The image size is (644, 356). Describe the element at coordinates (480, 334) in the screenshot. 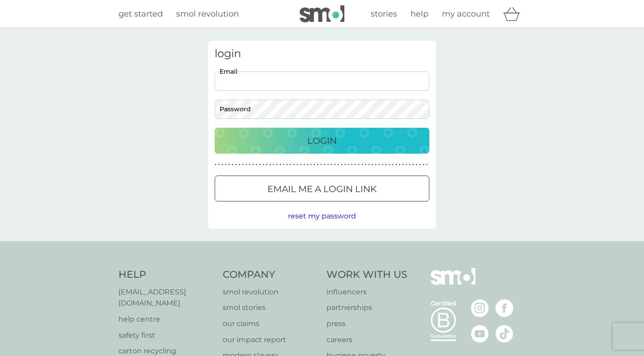

I see `img: visit the smol Youtube page` at that location.